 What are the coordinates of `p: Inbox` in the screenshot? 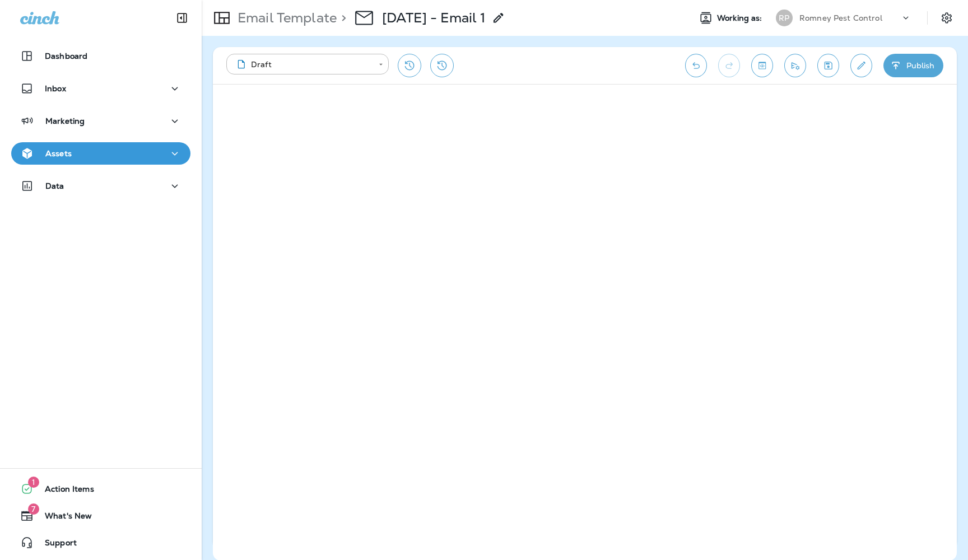 It's located at (56, 89).